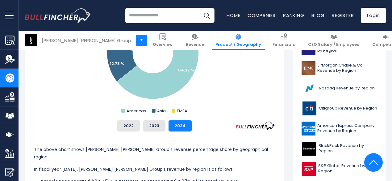  What do you see at coordinates (318, 15) in the screenshot?
I see `a: Blog` at bounding box center [318, 15].